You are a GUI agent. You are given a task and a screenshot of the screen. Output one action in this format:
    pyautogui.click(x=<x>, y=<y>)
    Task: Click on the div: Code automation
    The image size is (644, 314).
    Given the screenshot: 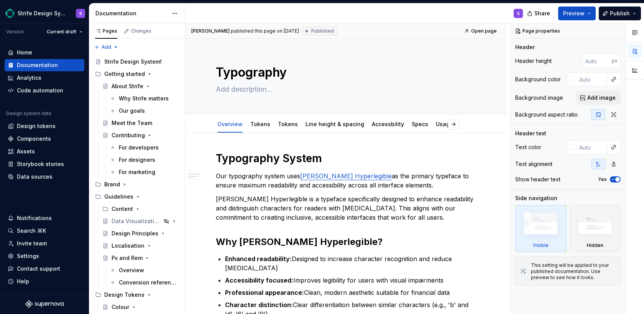 What is the action you would take?
    pyautogui.click(x=40, y=90)
    